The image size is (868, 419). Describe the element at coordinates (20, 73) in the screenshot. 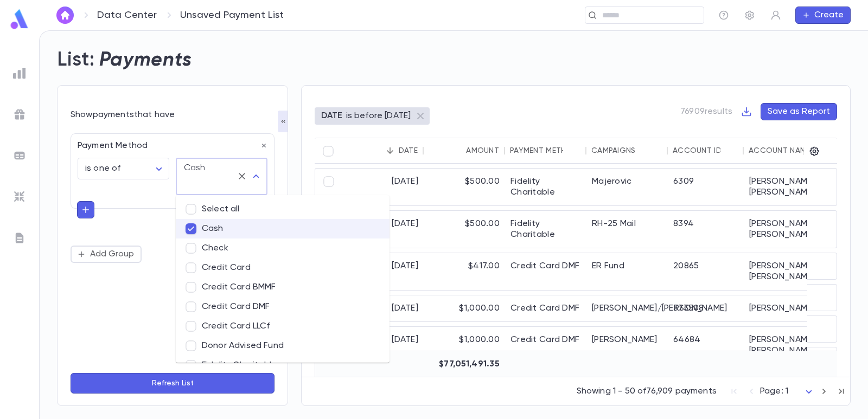

I see `img: reports_grey.c525e4749d1bce6a11f5fe2a8de1b229.svg` at that location.